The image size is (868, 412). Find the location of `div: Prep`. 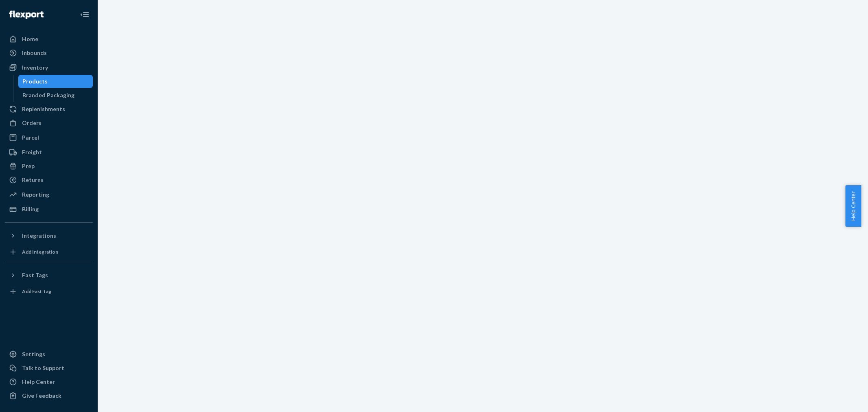

div: Prep is located at coordinates (28, 166).